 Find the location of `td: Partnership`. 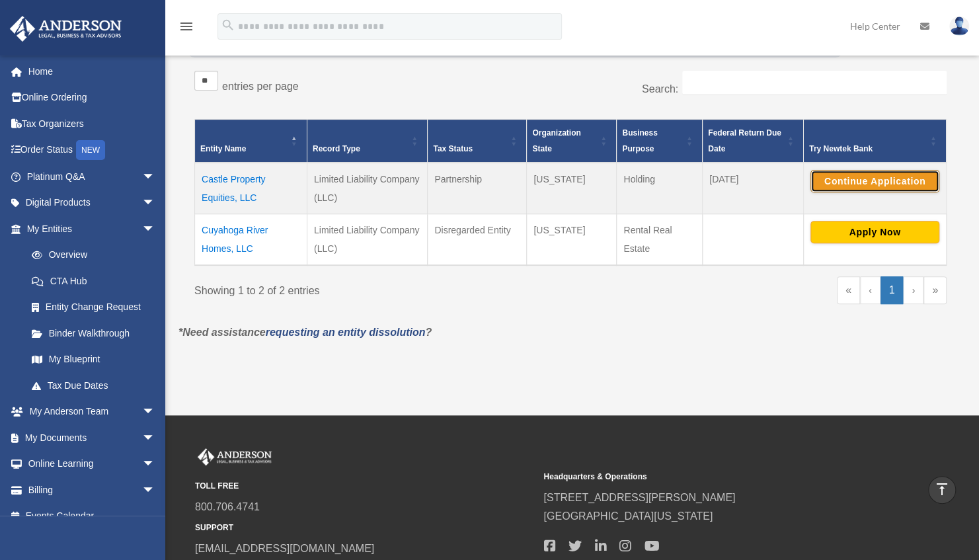

td: Partnership is located at coordinates (477, 188).